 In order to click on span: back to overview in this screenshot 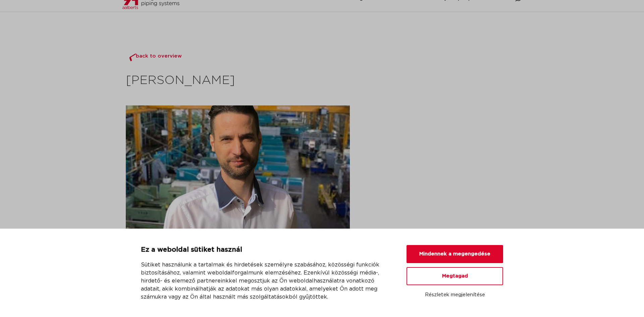, I will do `click(158, 57)`.